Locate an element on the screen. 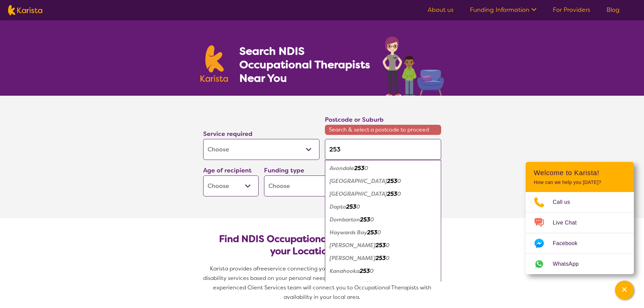 This screenshot has height=308, width=644. a: About us is located at coordinates (441, 10).